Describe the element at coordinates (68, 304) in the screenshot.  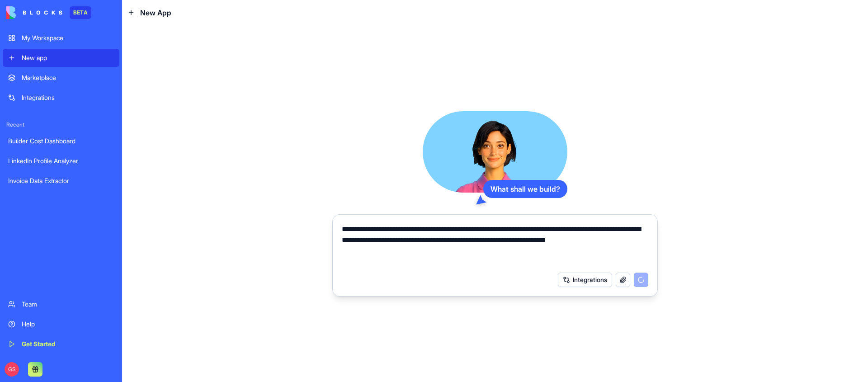
I see `div: Team` at that location.